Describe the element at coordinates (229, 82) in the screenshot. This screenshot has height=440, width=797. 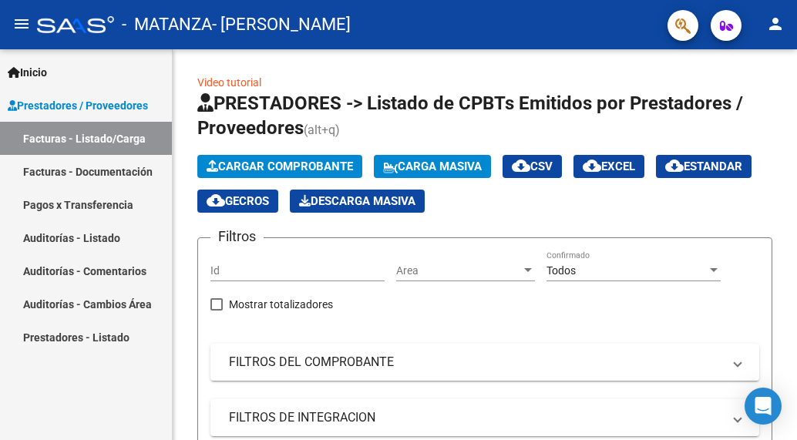
I see `a: Video tutorial` at that location.